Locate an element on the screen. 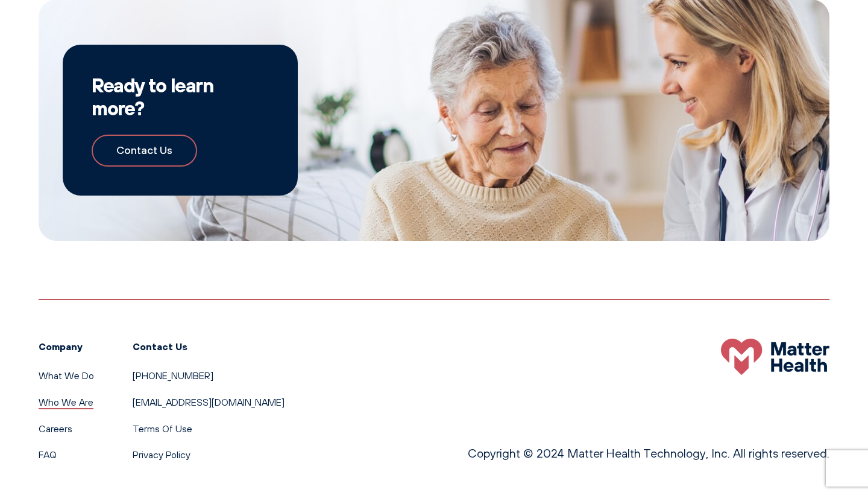  a: Contact Us is located at coordinates (144, 150).